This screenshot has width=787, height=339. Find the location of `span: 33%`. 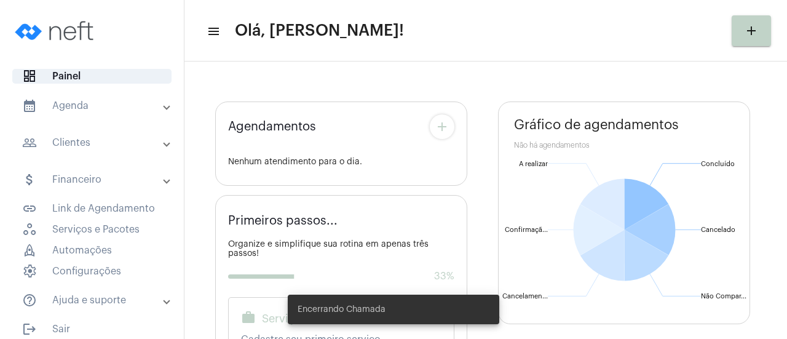

span: 33% is located at coordinates (444, 276).